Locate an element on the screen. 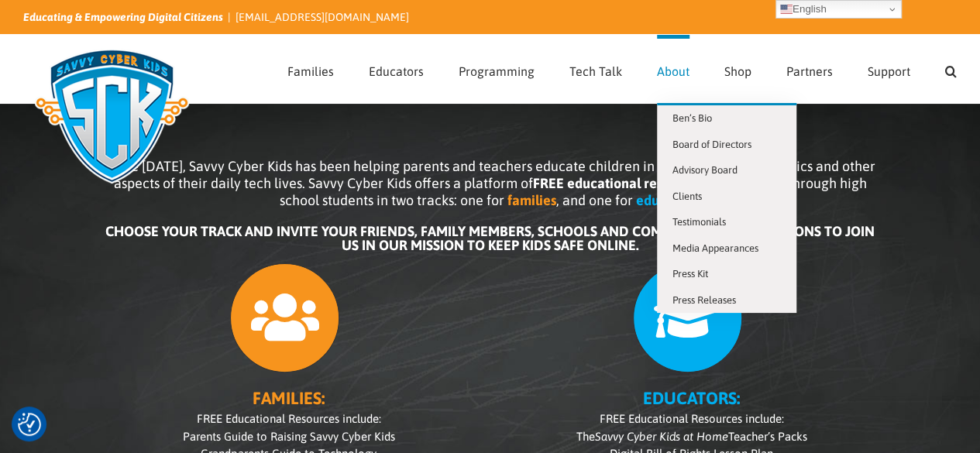  span: , and one for is located at coordinates (594, 200).